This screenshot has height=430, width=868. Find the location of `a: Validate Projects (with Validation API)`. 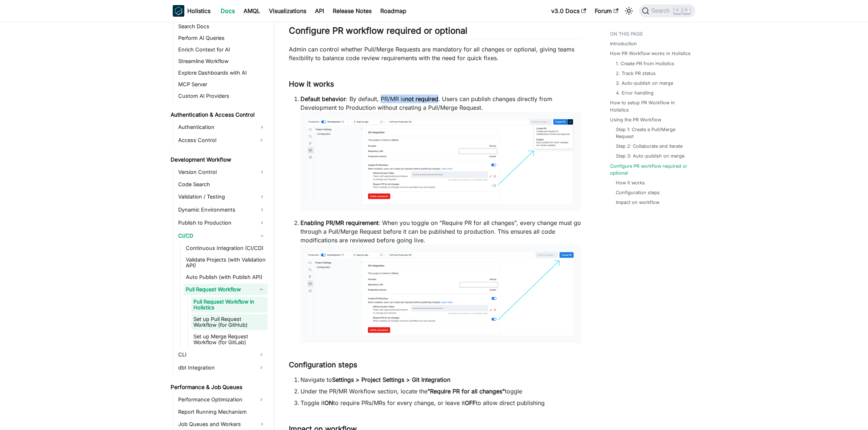

a: Validate Projects (with Validation API) is located at coordinates (226, 263).